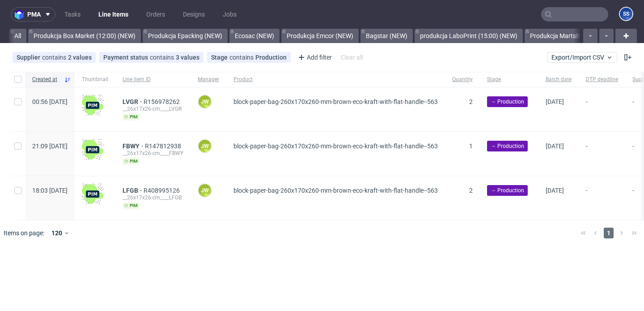  I want to click on button: Export/Import CSV, so click(582, 57).